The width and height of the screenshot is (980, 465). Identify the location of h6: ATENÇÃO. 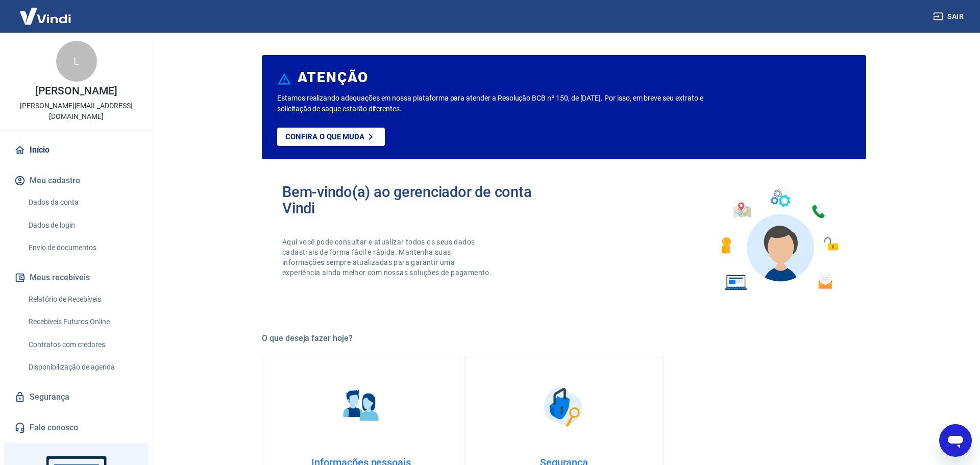
(332, 78).